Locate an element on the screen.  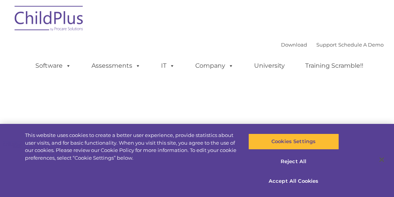
a: Assessments is located at coordinates (116, 66).